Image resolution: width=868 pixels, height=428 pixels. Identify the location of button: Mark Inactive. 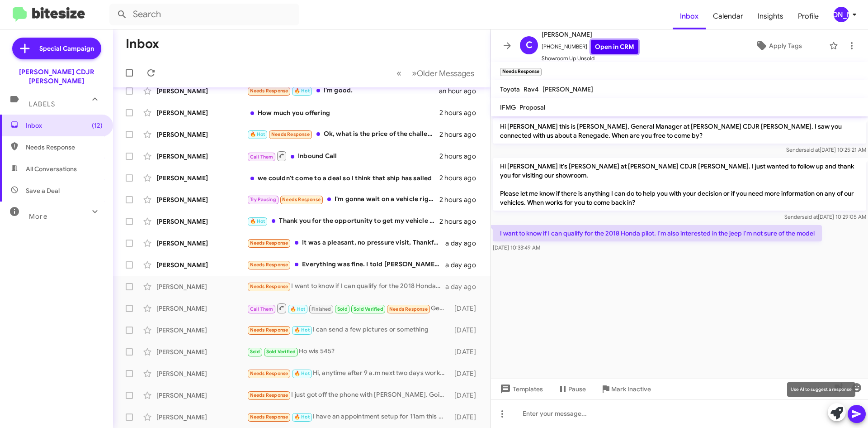
(626, 389).